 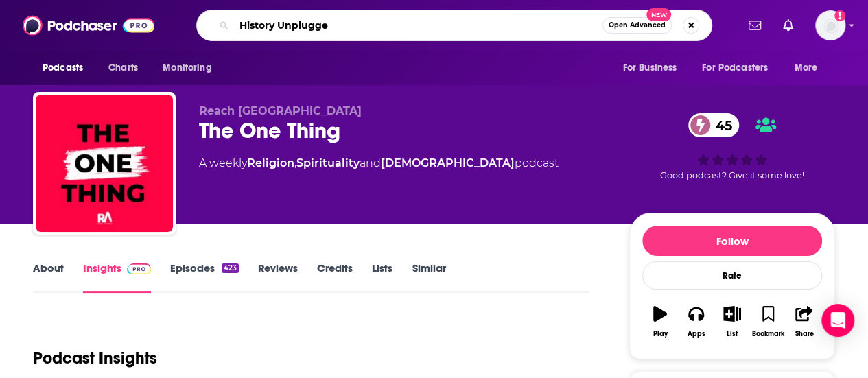 I want to click on div: Apps, so click(x=697, y=334).